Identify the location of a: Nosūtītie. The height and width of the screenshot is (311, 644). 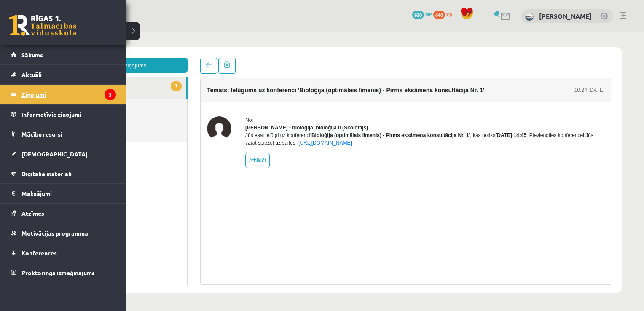
(89, 77).